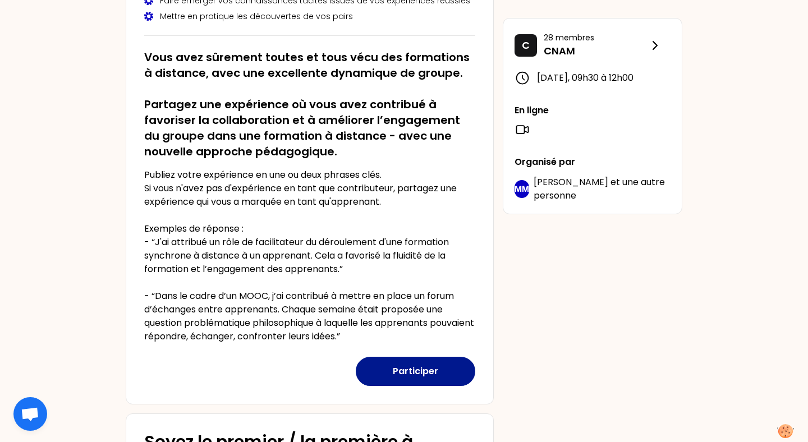  Describe the element at coordinates (526, 45) in the screenshot. I see `p: C` at that location.